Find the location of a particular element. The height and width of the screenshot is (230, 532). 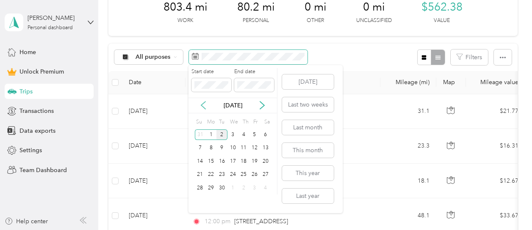

span: All purposes is located at coordinates (153, 57).